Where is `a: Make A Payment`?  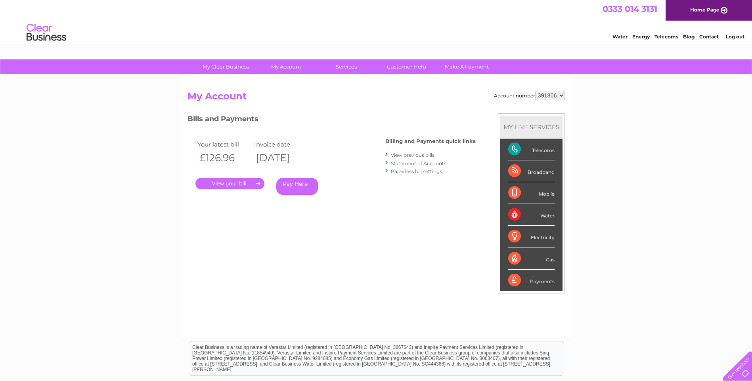
a: Make A Payment is located at coordinates (467, 67).